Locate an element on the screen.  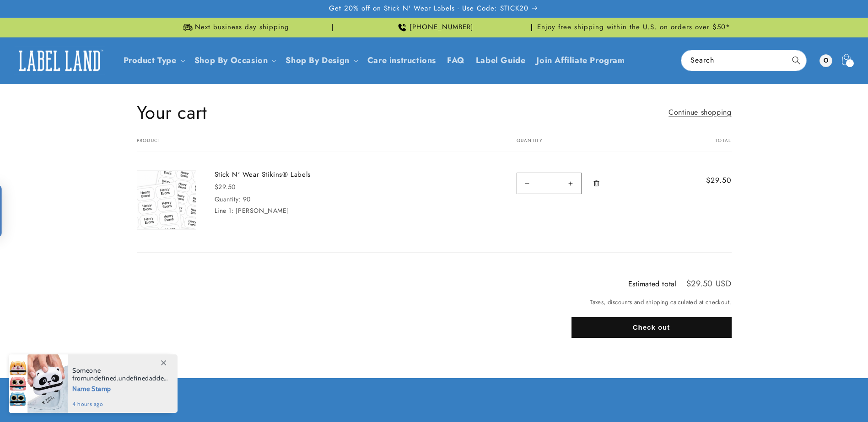
span: Enjoy free shipping within the U.S. on orders over $50* is located at coordinates (633, 28).